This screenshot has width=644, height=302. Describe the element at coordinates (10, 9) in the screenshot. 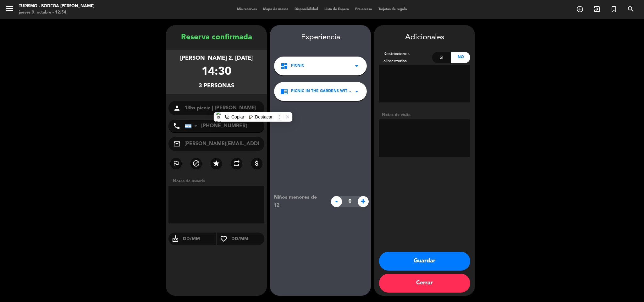

I see `i: menu` at that location.